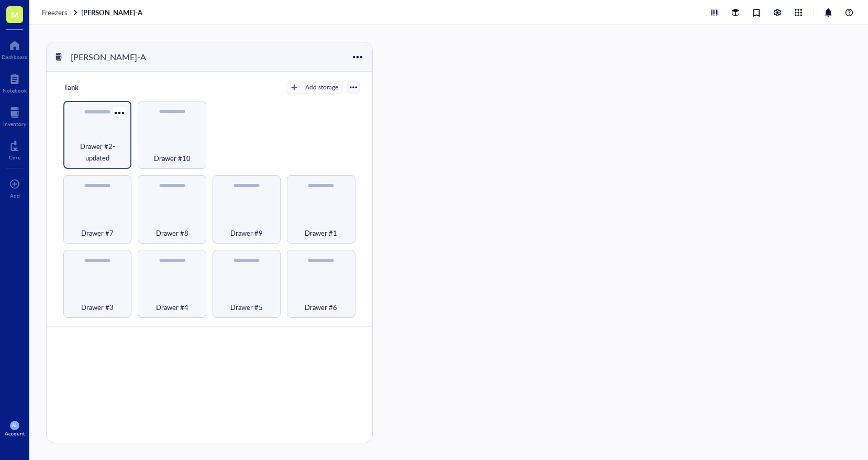  I want to click on span: Drawer #7, so click(97, 233).